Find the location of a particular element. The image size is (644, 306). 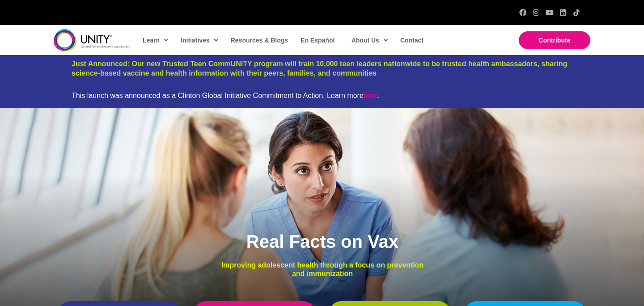

span: About Us is located at coordinates (369, 40).